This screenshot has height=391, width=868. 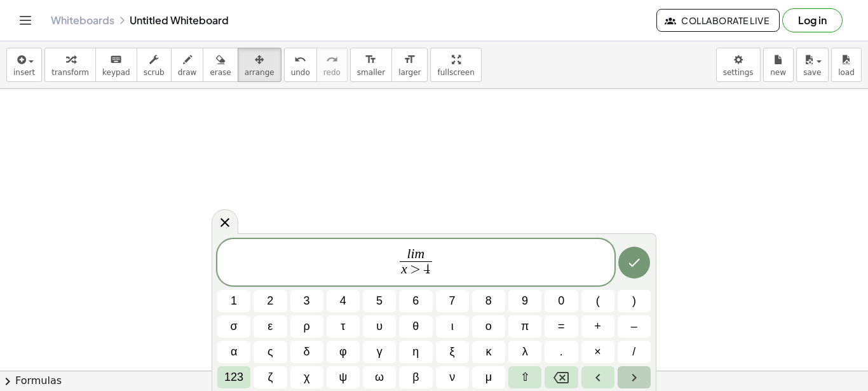 I want to click on span: δ, so click(x=307, y=352).